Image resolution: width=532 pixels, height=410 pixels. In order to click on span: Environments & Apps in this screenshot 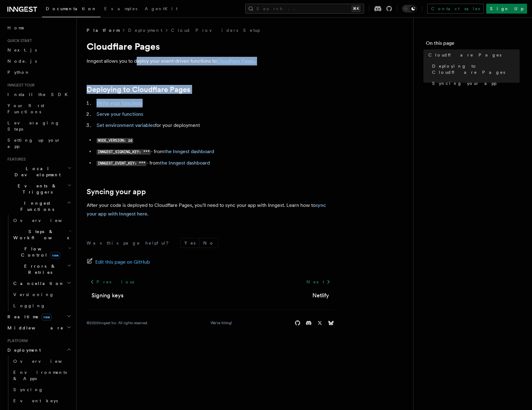, I will do `click(40, 376)`.